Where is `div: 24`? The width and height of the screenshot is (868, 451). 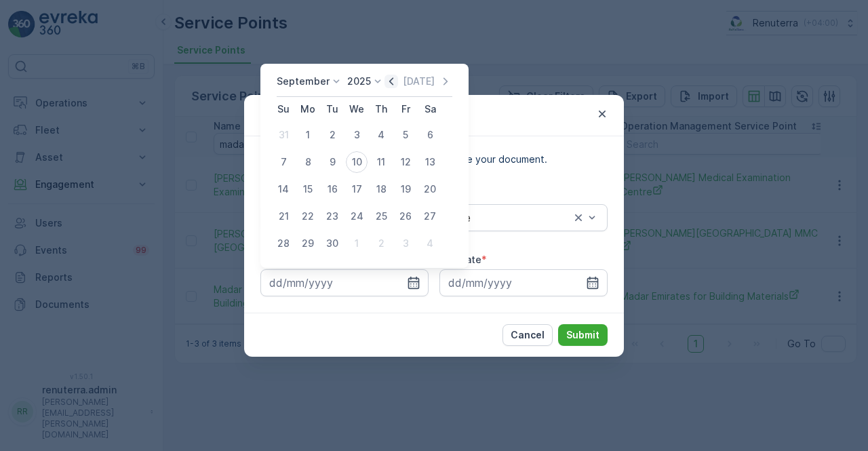
div: 24 is located at coordinates (357, 217).